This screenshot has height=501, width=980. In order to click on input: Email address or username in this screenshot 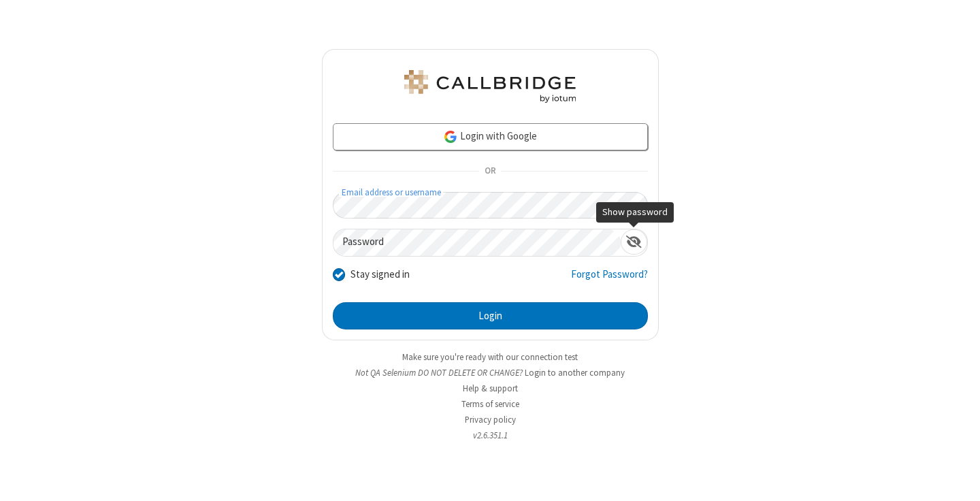, I will do `click(490, 205)`.